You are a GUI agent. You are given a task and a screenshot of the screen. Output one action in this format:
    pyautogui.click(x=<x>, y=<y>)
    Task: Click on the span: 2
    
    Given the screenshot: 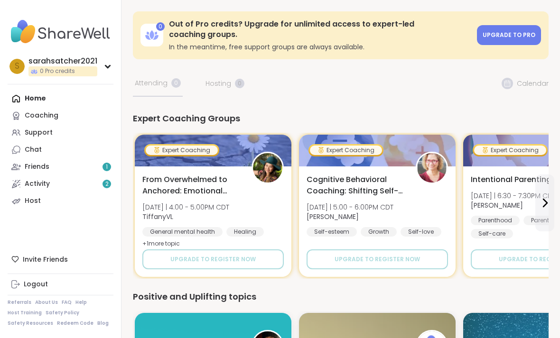 What is the action you would take?
    pyautogui.click(x=107, y=184)
    